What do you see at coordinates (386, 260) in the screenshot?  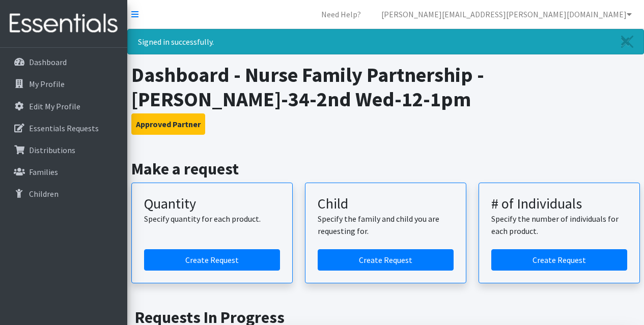 I see `a: Create a request for a child or family` at bounding box center [386, 260].